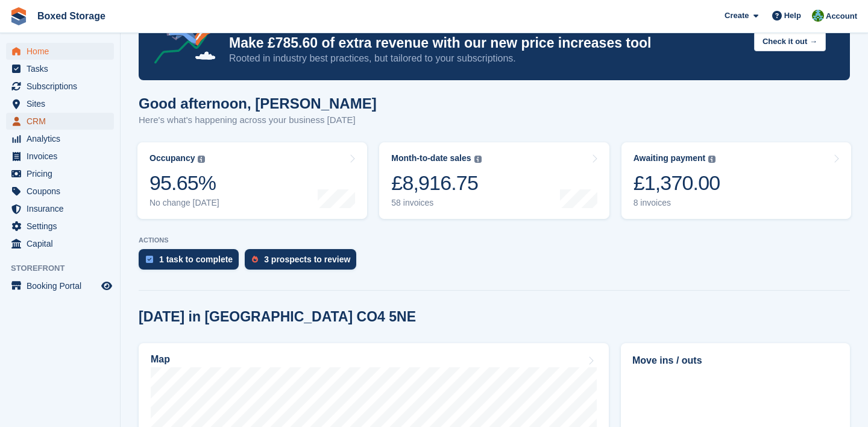 The height and width of the screenshot is (427, 868). What do you see at coordinates (737, 16) in the screenshot?
I see `span: Create` at bounding box center [737, 16].